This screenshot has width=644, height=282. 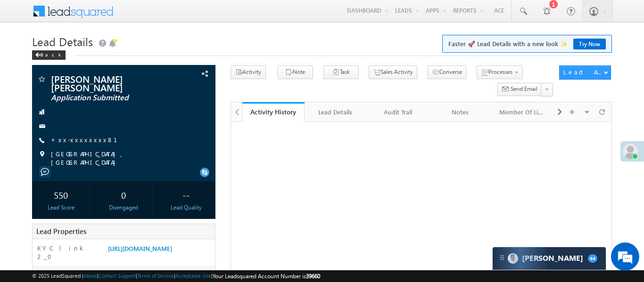 What do you see at coordinates (336, 112) in the screenshot?
I see `a: Lead Details` at bounding box center [336, 112].